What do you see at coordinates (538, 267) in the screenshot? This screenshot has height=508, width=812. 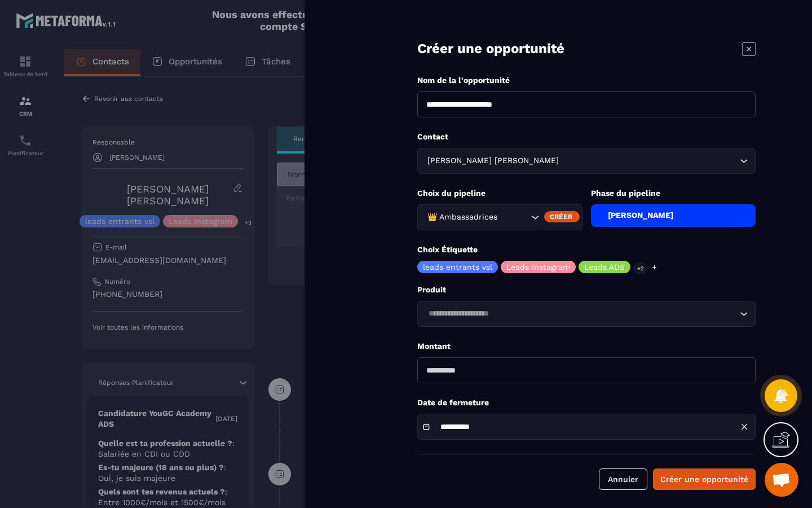 I see `p: Leads Instagram` at bounding box center [538, 267].